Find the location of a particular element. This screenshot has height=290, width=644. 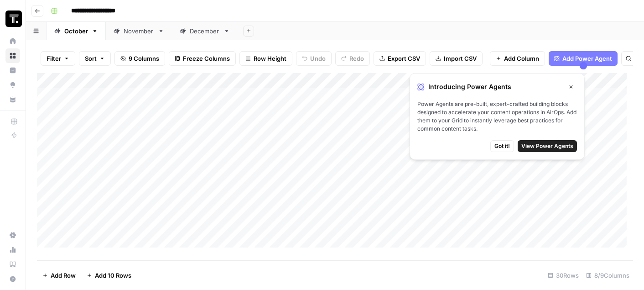

button: Add Row is located at coordinates (59, 275).